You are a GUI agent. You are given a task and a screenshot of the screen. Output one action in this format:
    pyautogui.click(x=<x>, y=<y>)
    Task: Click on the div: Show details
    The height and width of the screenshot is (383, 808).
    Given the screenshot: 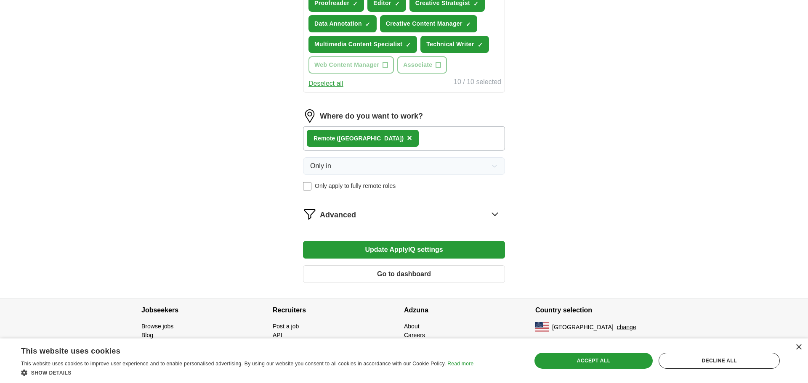 What is the action you would take?
    pyautogui.click(x=247, y=373)
    